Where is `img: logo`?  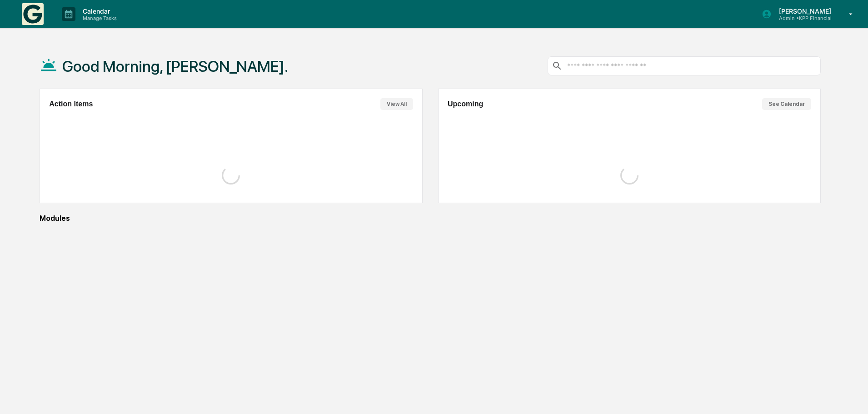
img: logo is located at coordinates (33, 14).